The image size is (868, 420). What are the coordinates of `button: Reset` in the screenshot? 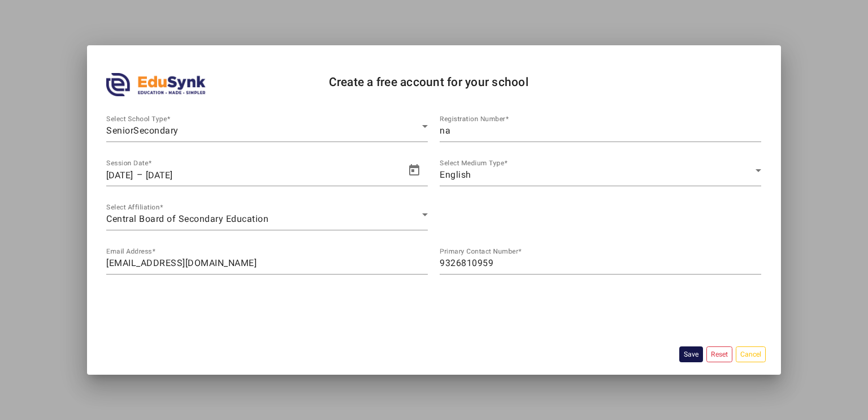 It's located at (720, 354).